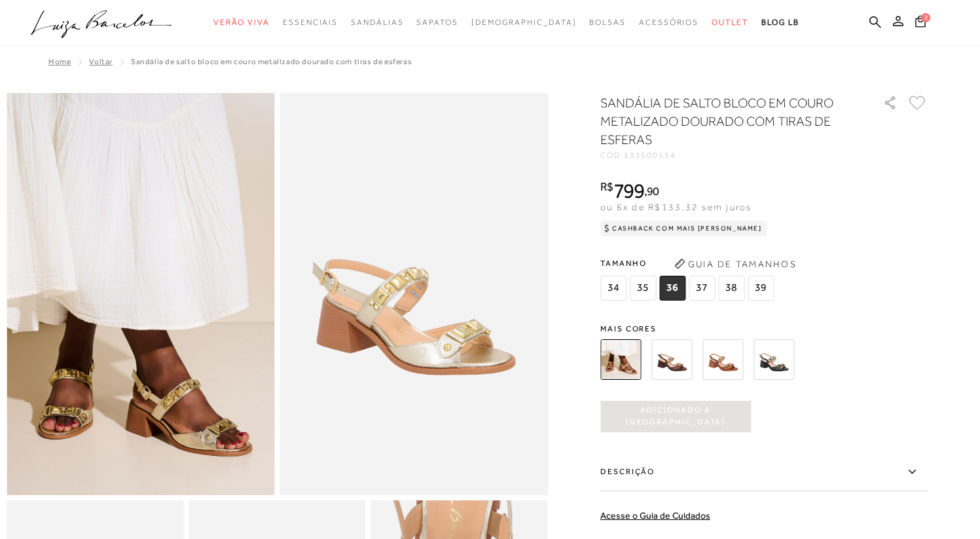 The image size is (980, 539). Describe the element at coordinates (437, 23) in the screenshot. I see `span: Sapatos` at that location.